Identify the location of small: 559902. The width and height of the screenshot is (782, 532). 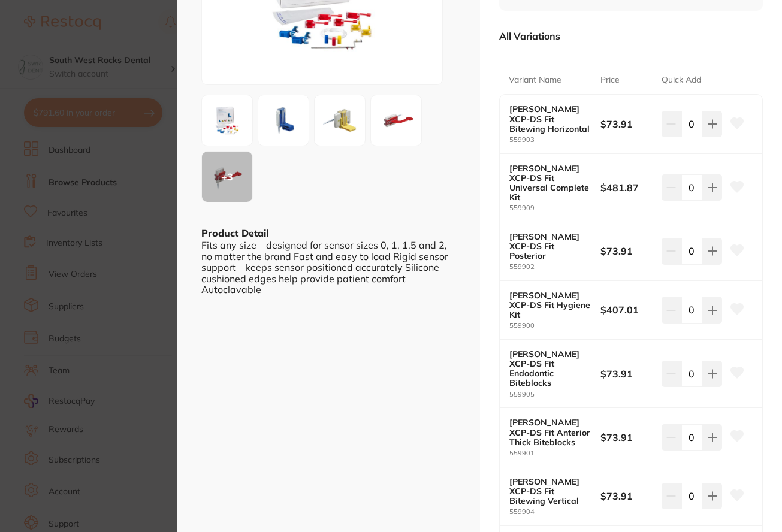
(555, 267).